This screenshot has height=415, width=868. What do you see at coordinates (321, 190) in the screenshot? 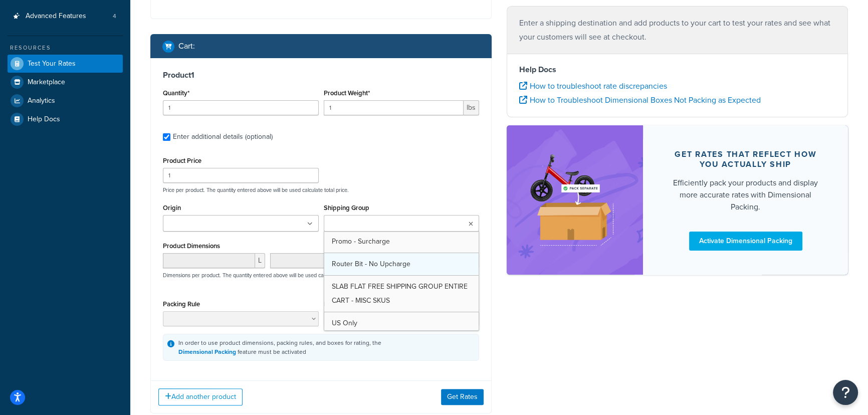
I see `p: Price per product. The quantity entered above will be used calculate total price.` at bounding box center [321, 190].